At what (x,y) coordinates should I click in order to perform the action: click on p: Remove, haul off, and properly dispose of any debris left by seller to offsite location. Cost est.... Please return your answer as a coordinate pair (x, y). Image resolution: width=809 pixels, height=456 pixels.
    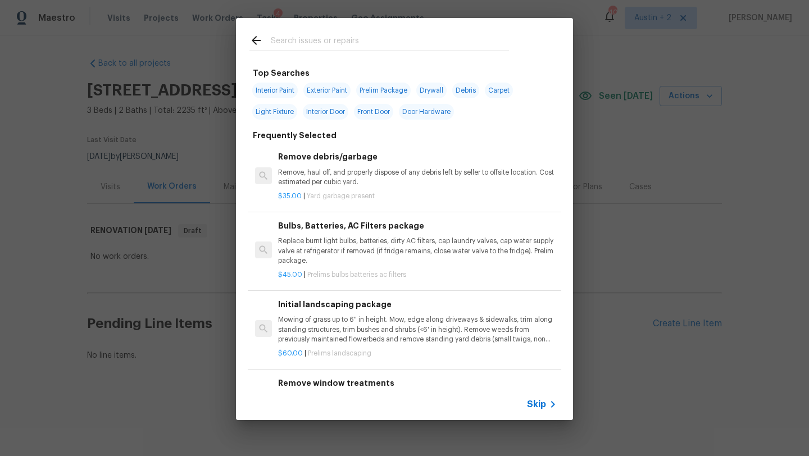
    Looking at the image, I should click on (417, 178).